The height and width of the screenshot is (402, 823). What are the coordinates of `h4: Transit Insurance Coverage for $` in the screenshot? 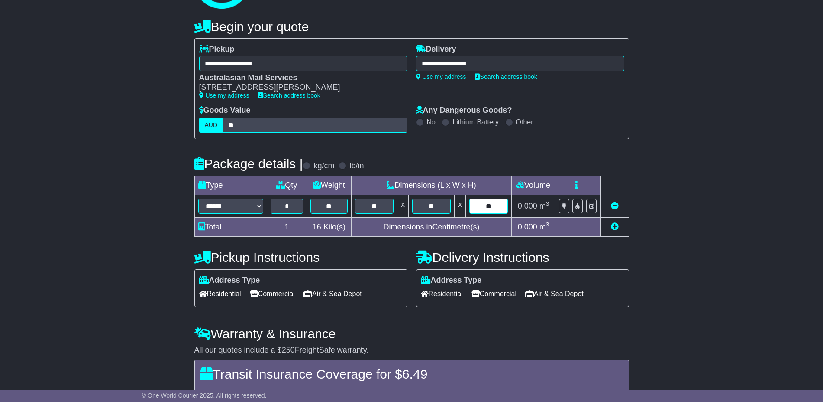 It's located at (412, 373).